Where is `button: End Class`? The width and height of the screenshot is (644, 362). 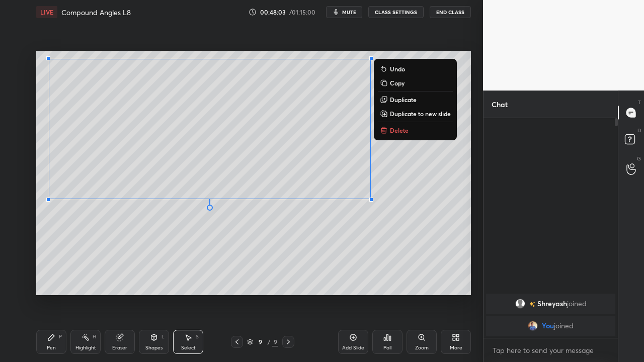
button: End Class is located at coordinates (450, 12).